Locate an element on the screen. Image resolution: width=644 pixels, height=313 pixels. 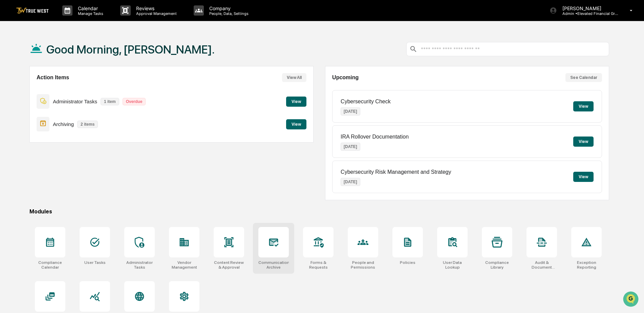
p: Manage Tasks is located at coordinates (90, 14).